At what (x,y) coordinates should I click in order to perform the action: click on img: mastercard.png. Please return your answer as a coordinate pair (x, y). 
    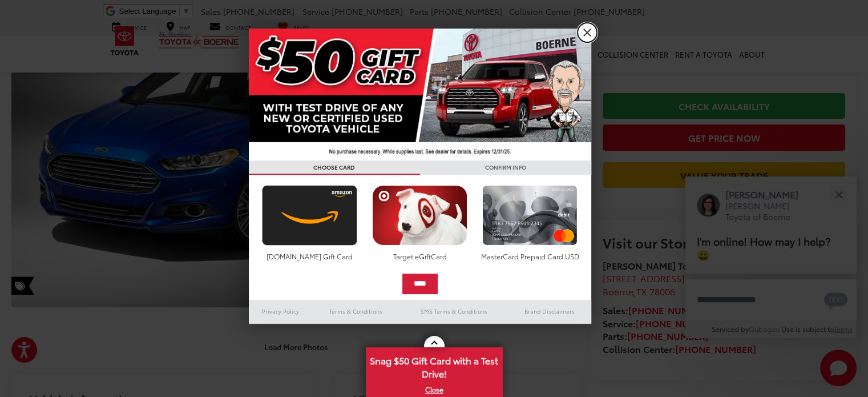
    Looking at the image, I should click on (529, 215).